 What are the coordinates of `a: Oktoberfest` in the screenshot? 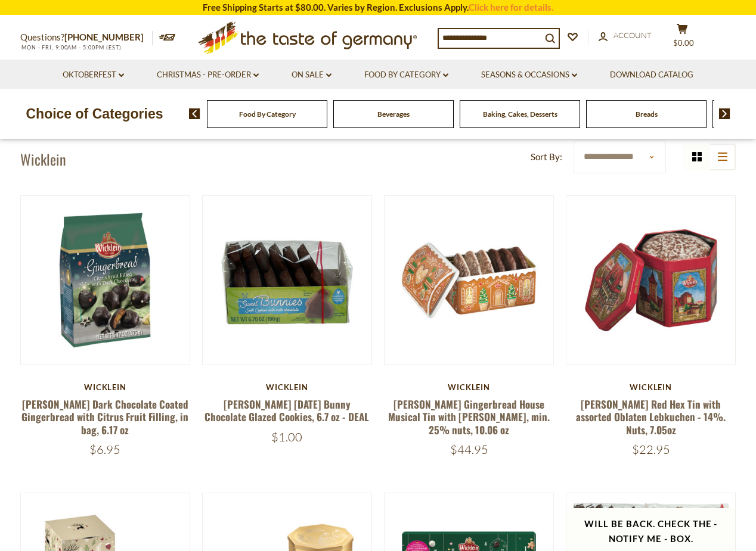 It's located at (93, 75).